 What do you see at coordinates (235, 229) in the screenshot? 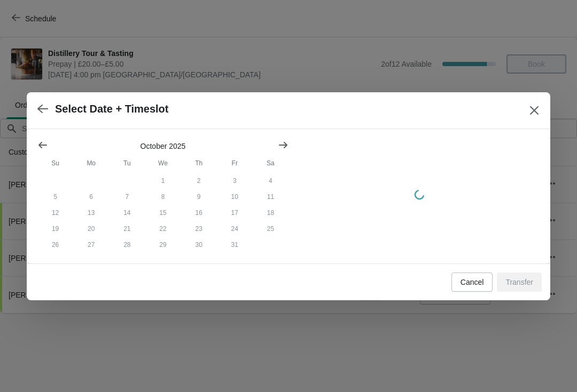
I see `button: Friday October 24 2025` at bounding box center [235, 229].